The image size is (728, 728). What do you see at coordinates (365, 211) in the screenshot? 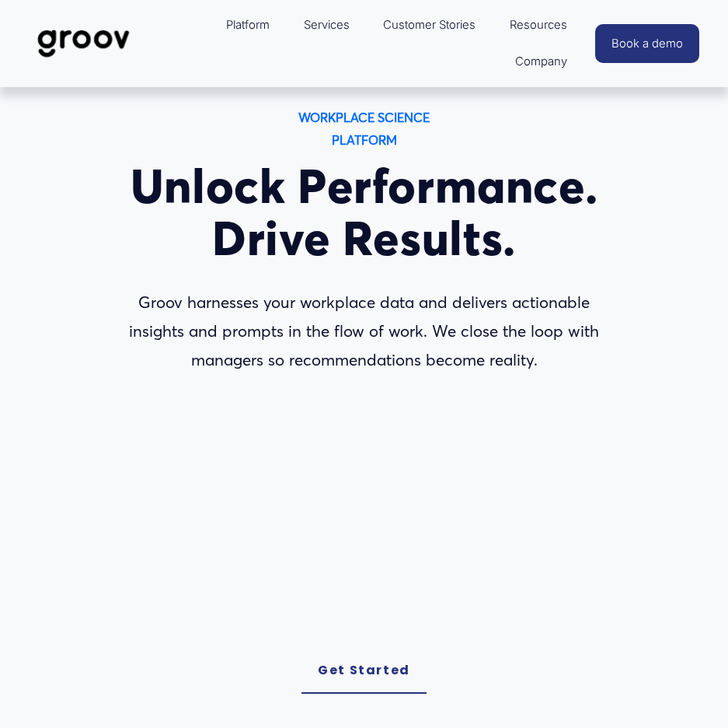
I see `h1: Unlock Performance. Drive Results.` at bounding box center [365, 211].